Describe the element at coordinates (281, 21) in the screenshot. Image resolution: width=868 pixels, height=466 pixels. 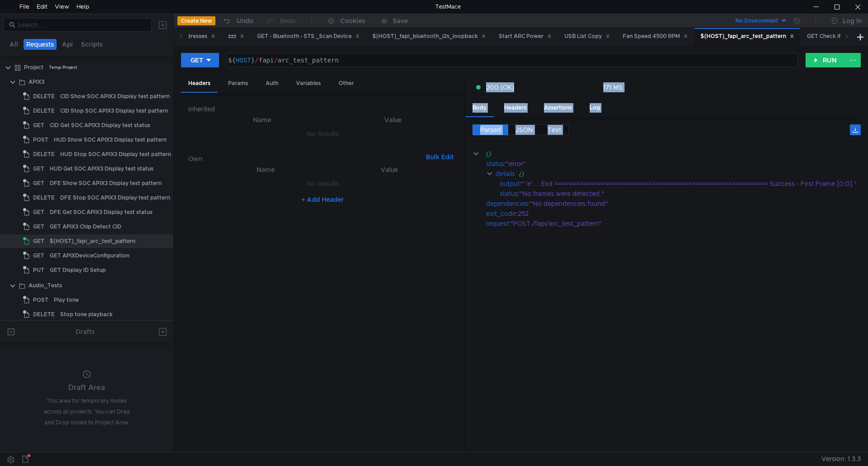
I see `button: Redo` at that location.